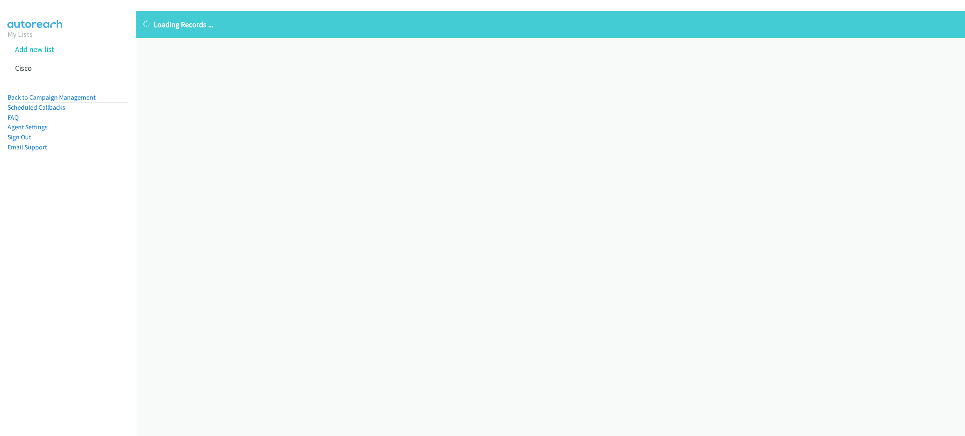 Image resolution: width=965 pixels, height=436 pixels. Describe the element at coordinates (20, 34) in the screenshot. I see `a: My Lists` at that location.